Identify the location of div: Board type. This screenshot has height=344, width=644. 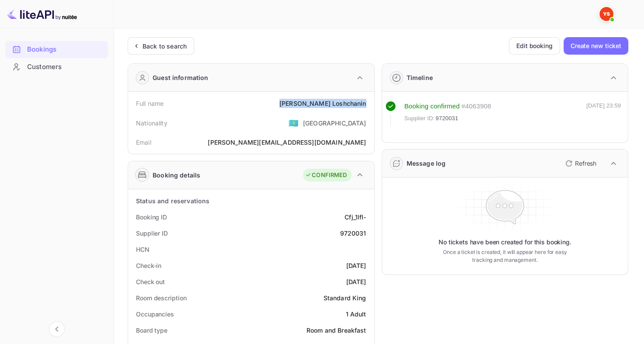
(152, 330).